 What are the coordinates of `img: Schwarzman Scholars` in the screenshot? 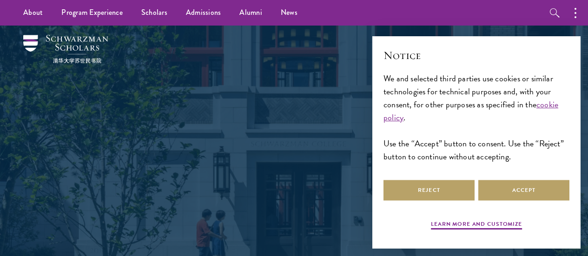 It's located at (66, 49).